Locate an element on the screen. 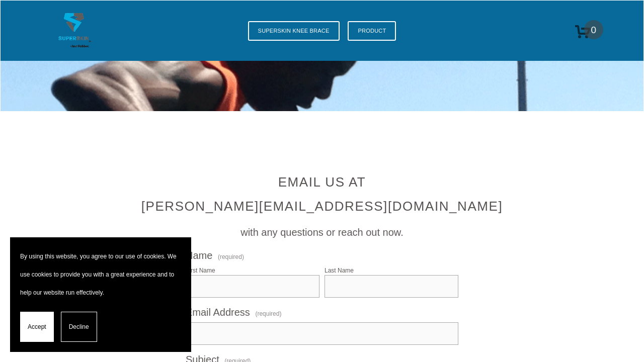 This screenshot has height=362, width=644. button: Decline is located at coordinates (79, 327).